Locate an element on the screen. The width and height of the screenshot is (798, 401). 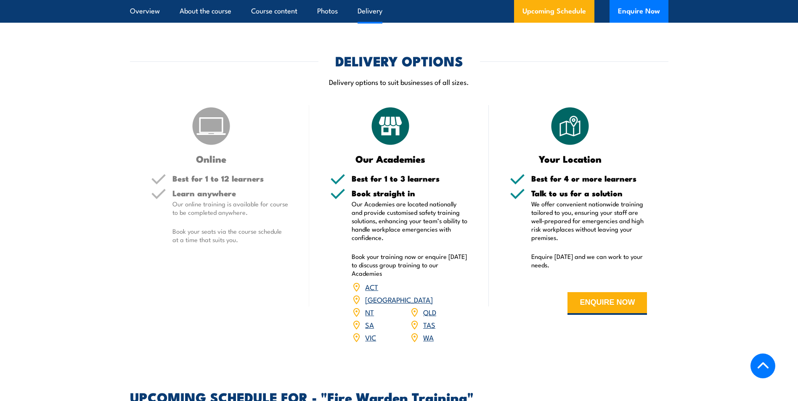
h3: Your Location is located at coordinates (570, 159).